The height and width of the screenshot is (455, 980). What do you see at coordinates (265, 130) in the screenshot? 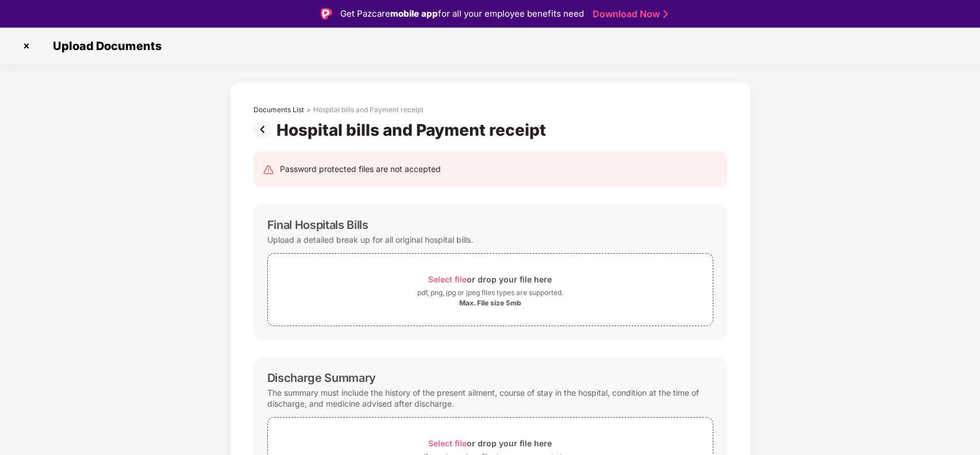
I see `img: svg+xml;base64,PHN2ZyBpZD0iUHJldi0zMngzMiIgeG1sbnM9Imh0dHA6Ly93d3cudzMub3JnLzIwMDAvc3ZnIiB3aWR0aD...` at bounding box center [265, 130].